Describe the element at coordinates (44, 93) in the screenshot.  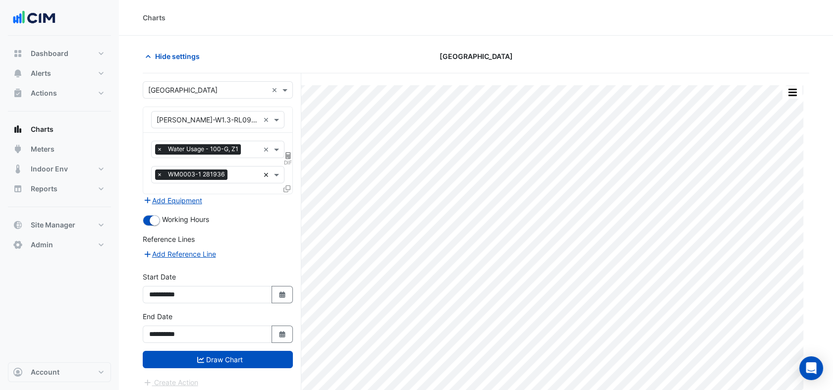
I see `span: Actions` at that location.